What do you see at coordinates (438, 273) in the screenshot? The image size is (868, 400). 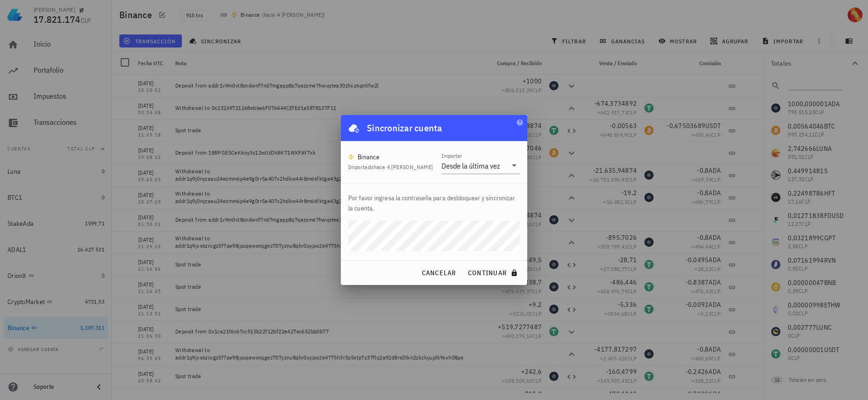 I see `button: cancelar` at bounding box center [438, 273].